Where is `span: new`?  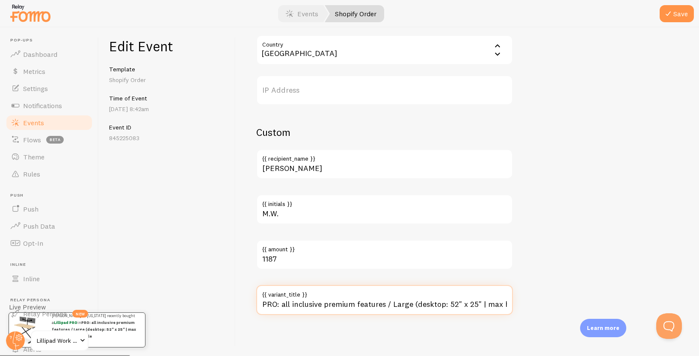
span: new is located at coordinates (80, 314).